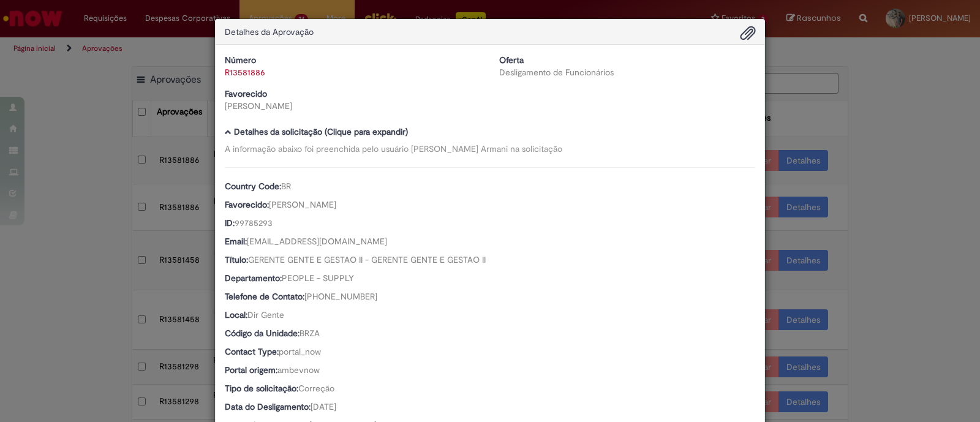  What do you see at coordinates (230, 223) in the screenshot?
I see `b: ID:` at bounding box center [230, 223].